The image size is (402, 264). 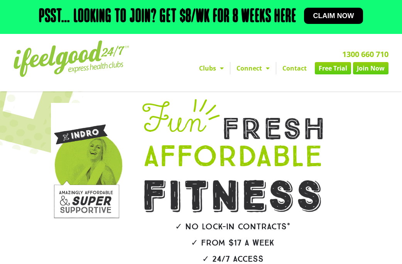 I want to click on h2: Psst… Looking to join? Get $8/wk for 8 weeks here, so click(x=168, y=17).